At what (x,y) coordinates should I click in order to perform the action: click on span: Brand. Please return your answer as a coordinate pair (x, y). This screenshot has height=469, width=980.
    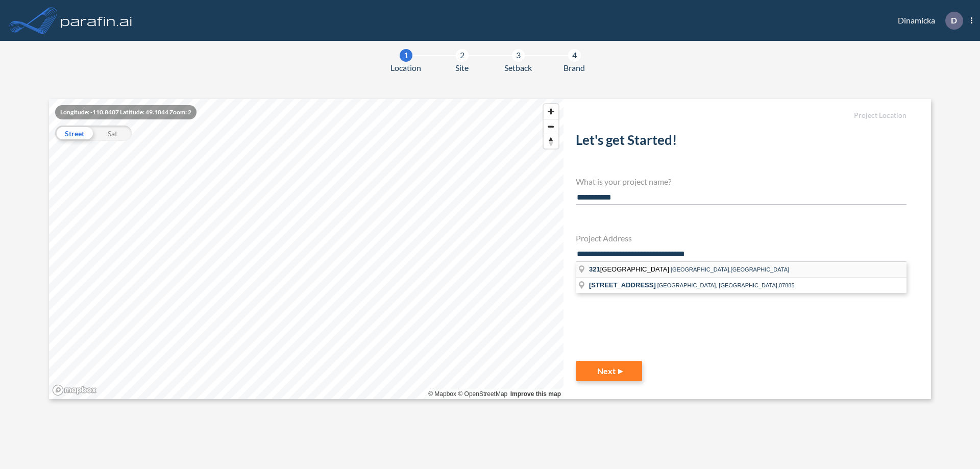
    Looking at the image, I should click on (574, 68).